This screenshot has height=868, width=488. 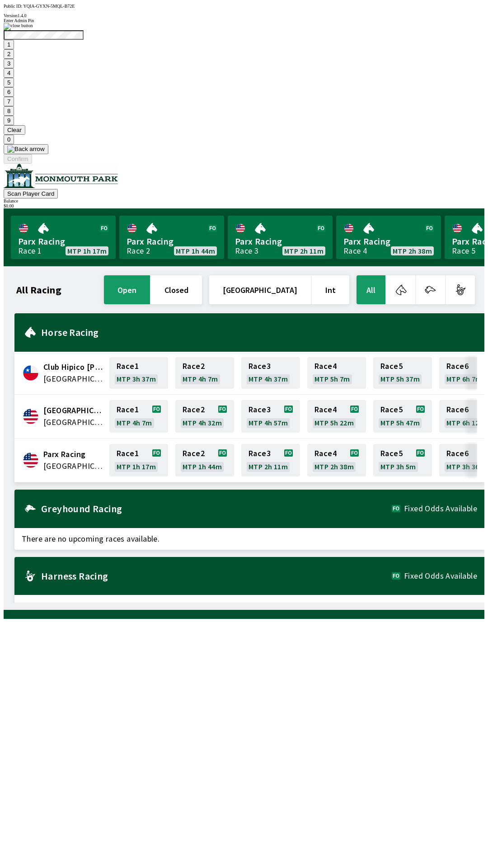 I want to click on button: 1, so click(x=8, y=44).